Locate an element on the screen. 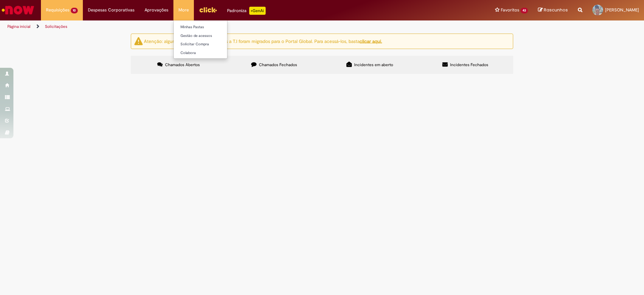 The width and height of the screenshot is (644, 295). a: Colabora is located at coordinates (211, 53).